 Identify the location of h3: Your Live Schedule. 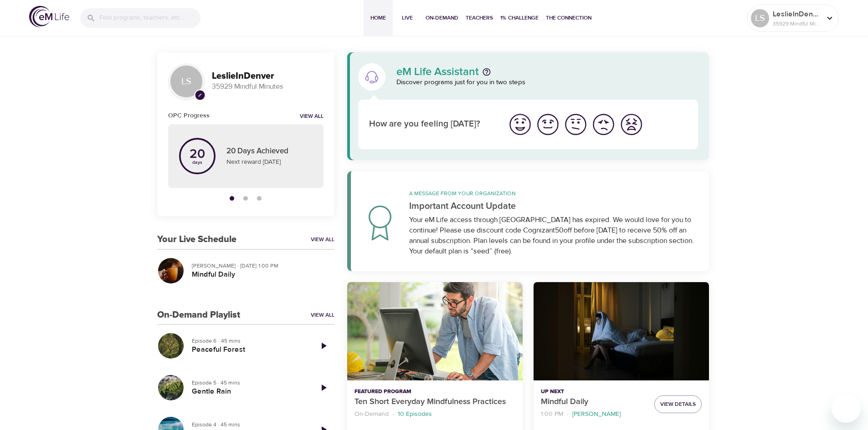
(197, 239).